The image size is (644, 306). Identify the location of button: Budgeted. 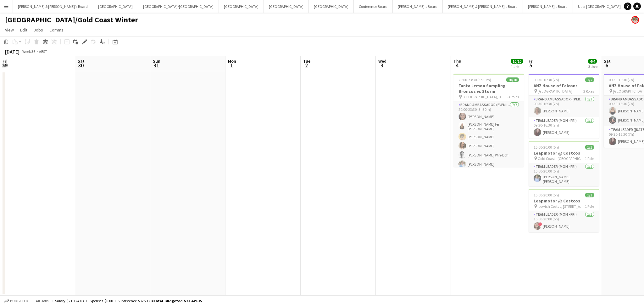
(16, 301).